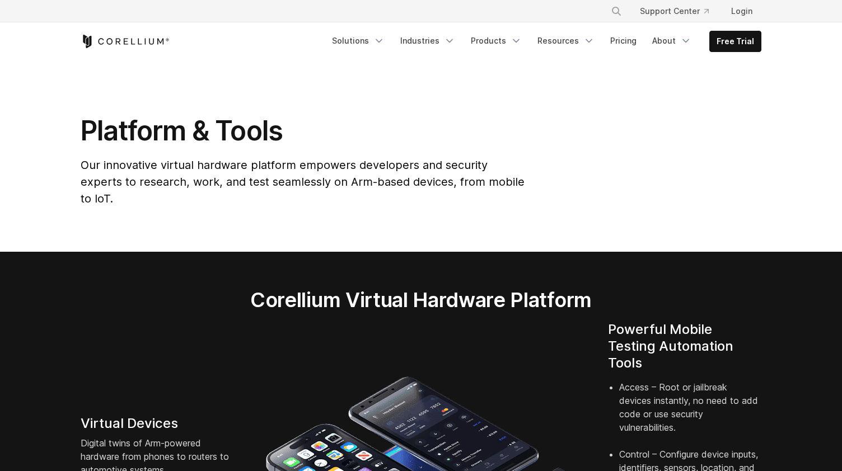  I want to click on h4: Virtual Devices, so click(157, 424).